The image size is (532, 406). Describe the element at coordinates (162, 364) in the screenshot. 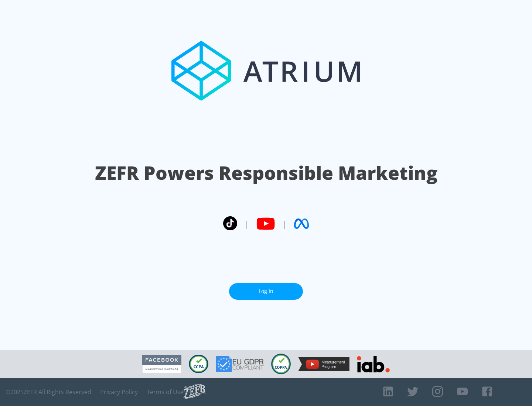

I see `img: Facebook Marketing Partner` at that location.